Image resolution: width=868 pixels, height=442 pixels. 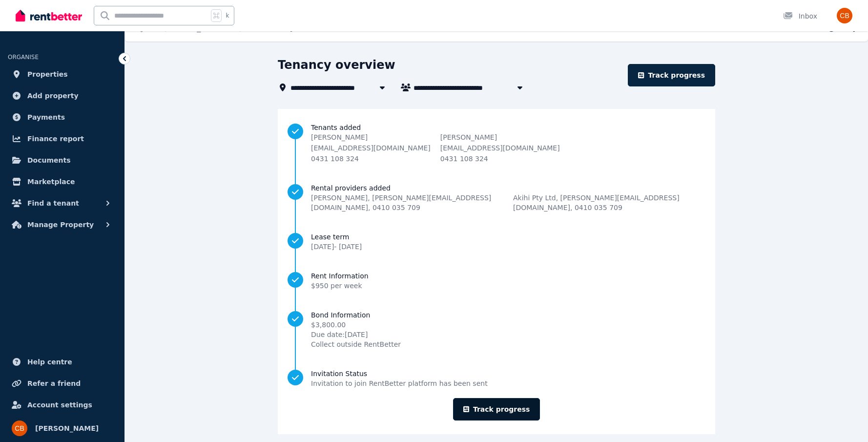 I want to click on span: ORGANISE, so click(x=23, y=57).